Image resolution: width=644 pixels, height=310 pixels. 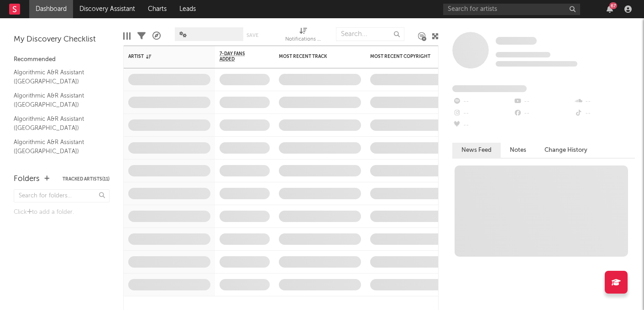 I want to click on span: Some Artist, so click(x=516, y=40).